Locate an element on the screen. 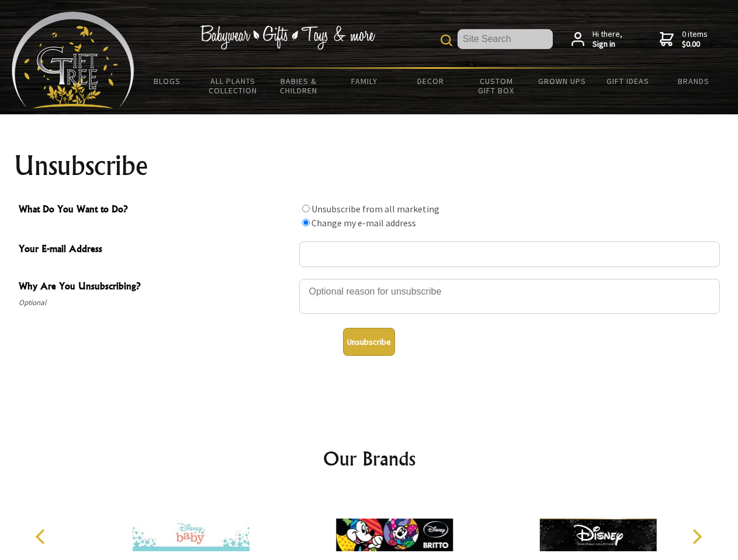  a: Hi there,Sign in is located at coordinates (596, 39).